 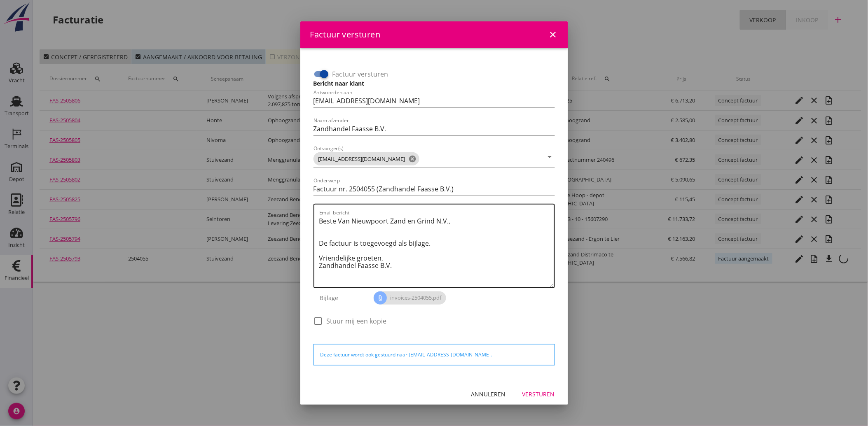 What do you see at coordinates (413, 159) in the screenshot?
I see `i: cancel` at bounding box center [413, 159].